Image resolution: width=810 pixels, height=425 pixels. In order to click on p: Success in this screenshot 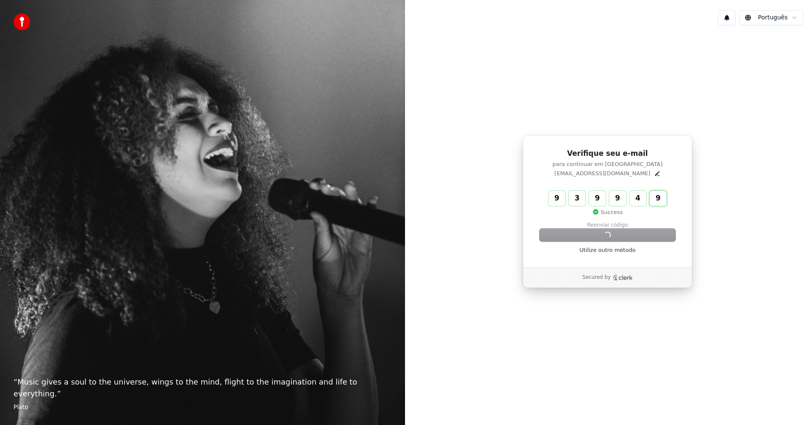, I will do `click(607, 212)`.